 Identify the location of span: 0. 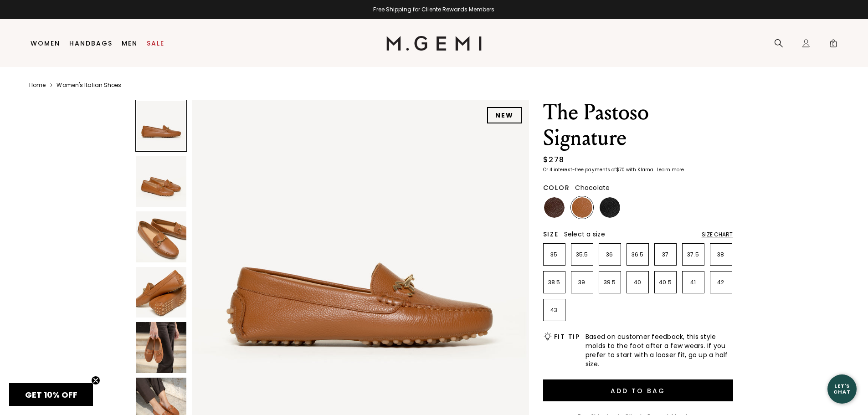
(833, 45).